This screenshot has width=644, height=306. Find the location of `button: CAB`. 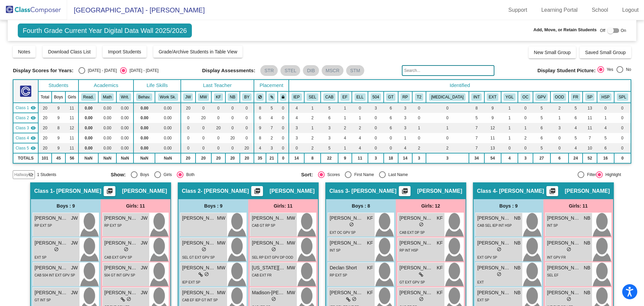

button: CAB is located at coordinates (329, 97).